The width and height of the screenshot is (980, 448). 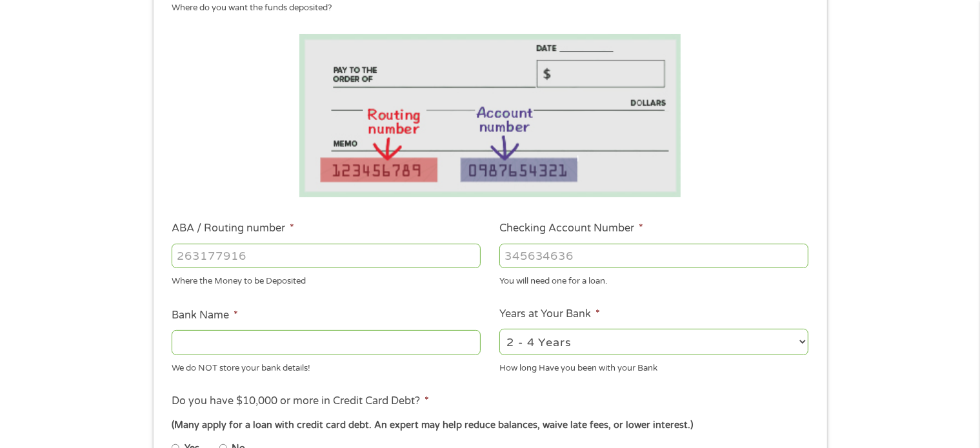 What do you see at coordinates (300, 401) in the screenshot?
I see `label: Do you have $10,000 or more in Credit Card Debt?` at bounding box center [300, 401].